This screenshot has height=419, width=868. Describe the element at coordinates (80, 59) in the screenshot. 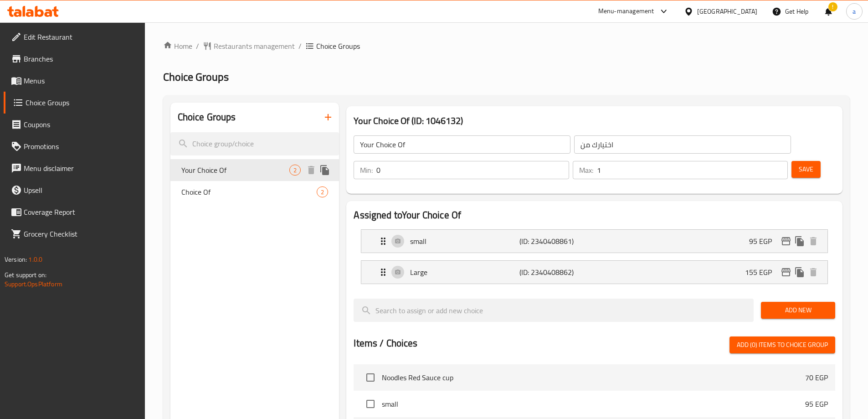

I see `span: Branches` at that location.